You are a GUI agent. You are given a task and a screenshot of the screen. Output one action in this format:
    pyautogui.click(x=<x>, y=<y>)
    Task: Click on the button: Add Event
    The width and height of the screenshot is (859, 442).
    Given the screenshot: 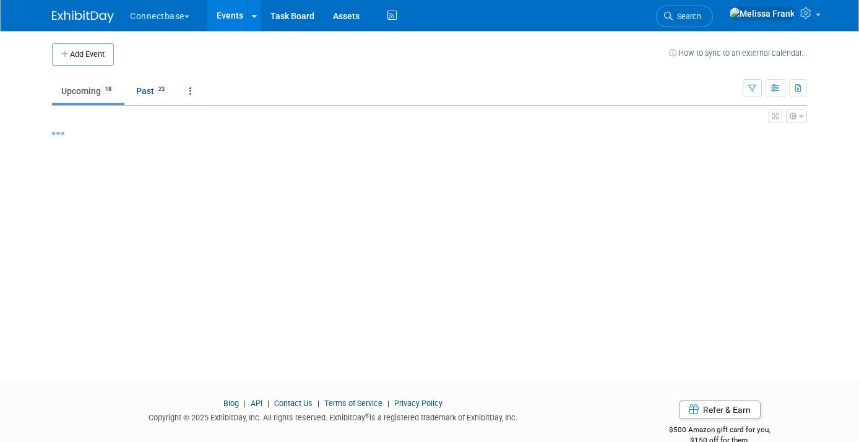 What is the action you would take?
    pyautogui.click(x=83, y=54)
    